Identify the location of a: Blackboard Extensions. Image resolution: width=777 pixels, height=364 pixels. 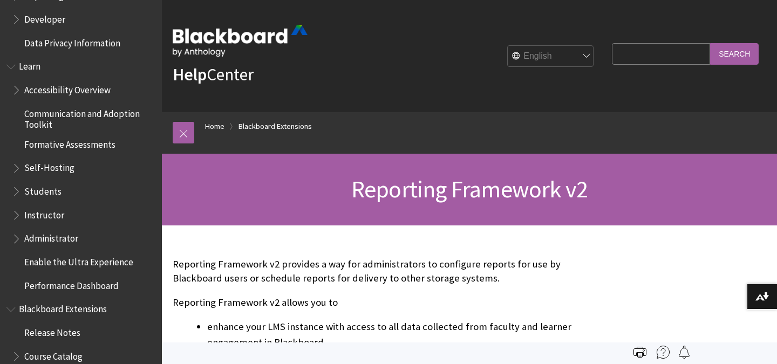
(275, 126).